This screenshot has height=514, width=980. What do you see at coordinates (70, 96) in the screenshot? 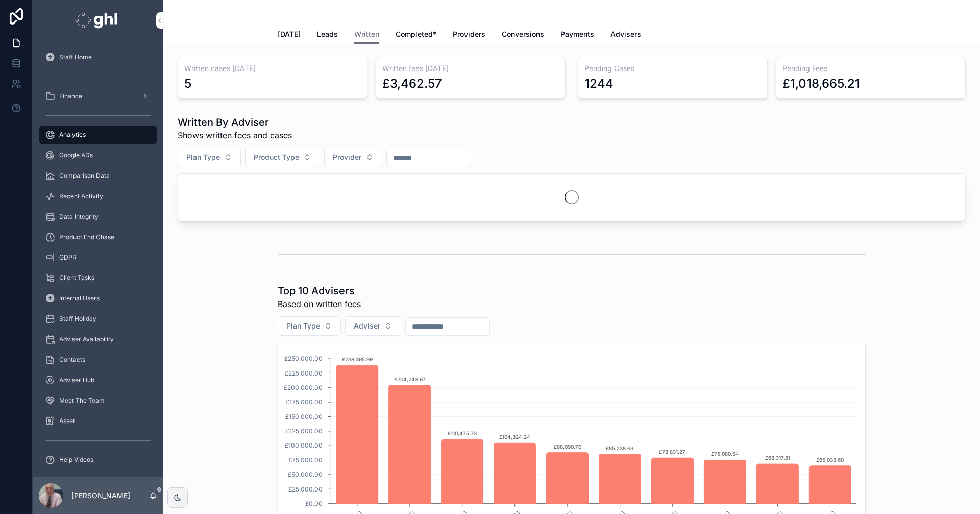
I see `span: Finance` at bounding box center [70, 96].